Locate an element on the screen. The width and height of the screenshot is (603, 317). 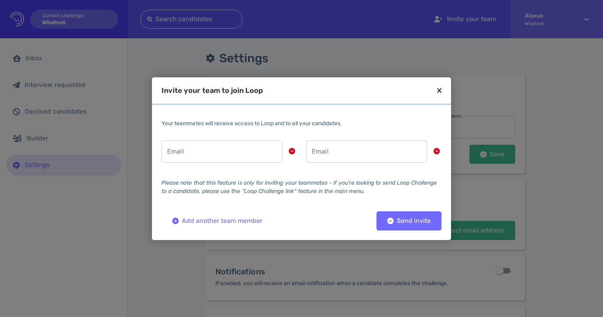
button: Send invite is located at coordinates (408, 221).